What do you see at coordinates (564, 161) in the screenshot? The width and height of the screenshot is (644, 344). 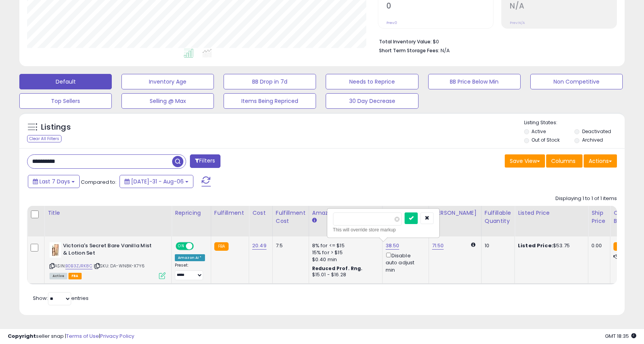 I see `button: Columns` at bounding box center [564, 161].